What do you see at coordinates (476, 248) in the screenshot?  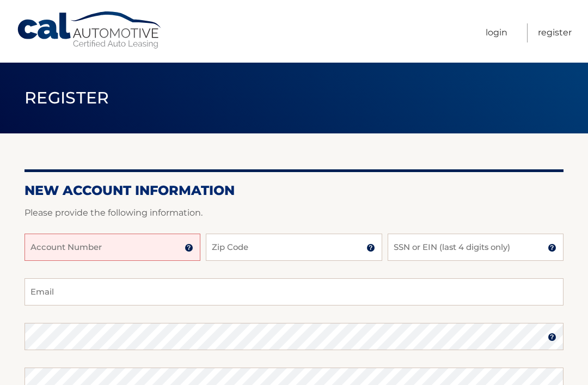 I see `input: SSN or EIN (last 4 digits only)` at bounding box center [476, 248].